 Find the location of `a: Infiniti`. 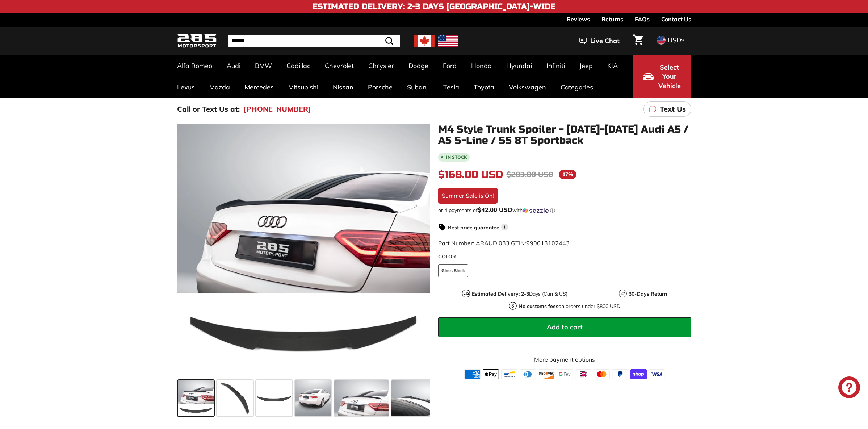

a: Infiniti is located at coordinates (556, 65).